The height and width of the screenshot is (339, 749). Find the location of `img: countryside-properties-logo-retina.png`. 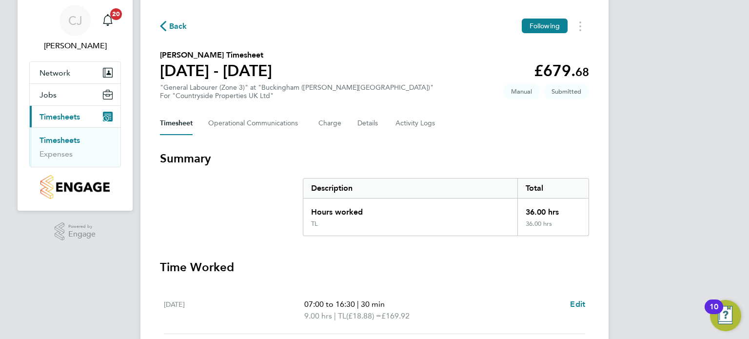

img: countryside-properties-logo-retina.png is located at coordinates (75, 187).